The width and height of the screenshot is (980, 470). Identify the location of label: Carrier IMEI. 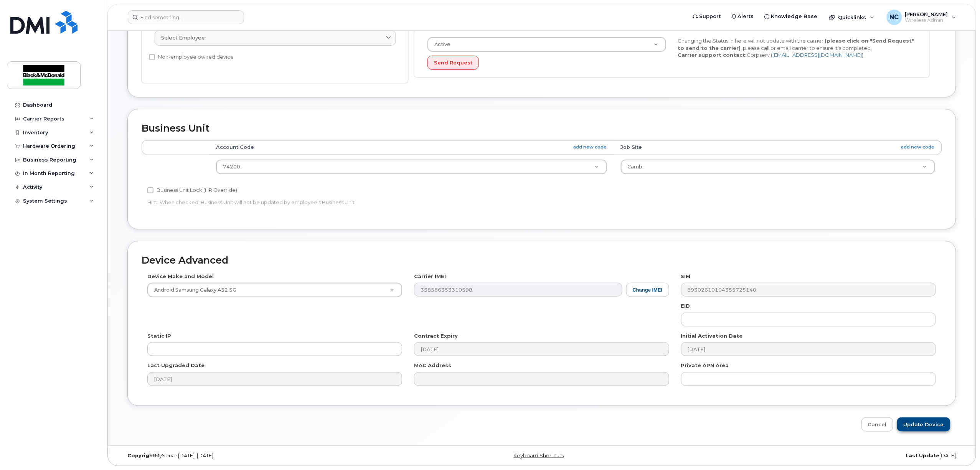
(430, 276).